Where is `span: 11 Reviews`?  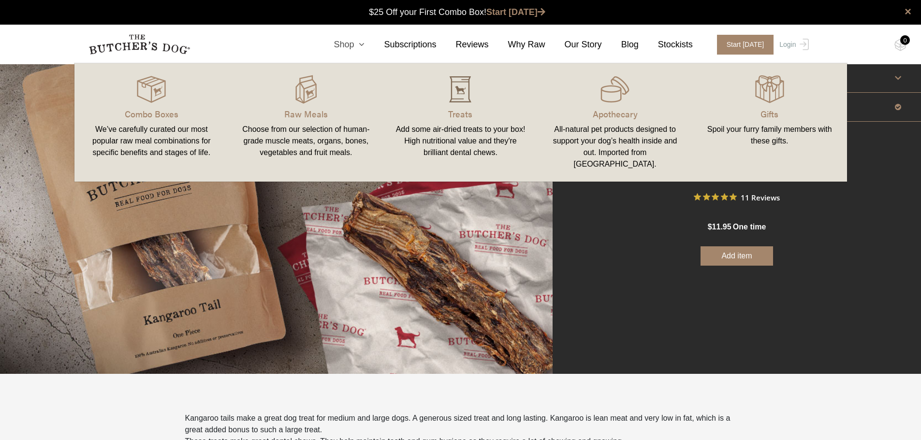 span: 11 Reviews is located at coordinates (760, 197).